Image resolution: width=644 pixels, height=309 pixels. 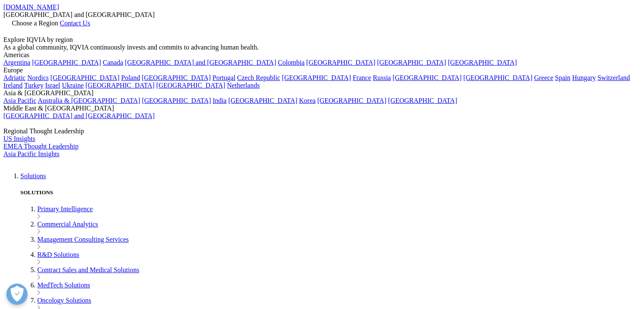 What do you see at coordinates (19, 139) in the screenshot?
I see `a: US Insights` at bounding box center [19, 139].